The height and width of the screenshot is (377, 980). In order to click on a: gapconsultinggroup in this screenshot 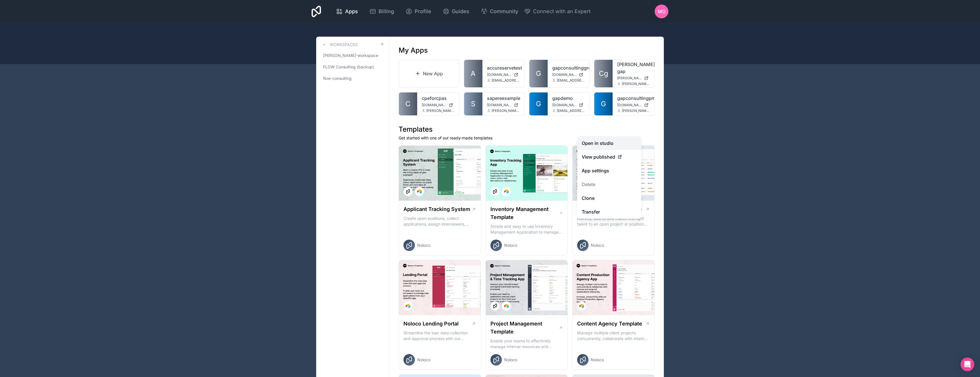, I will do `click(568, 68)`.